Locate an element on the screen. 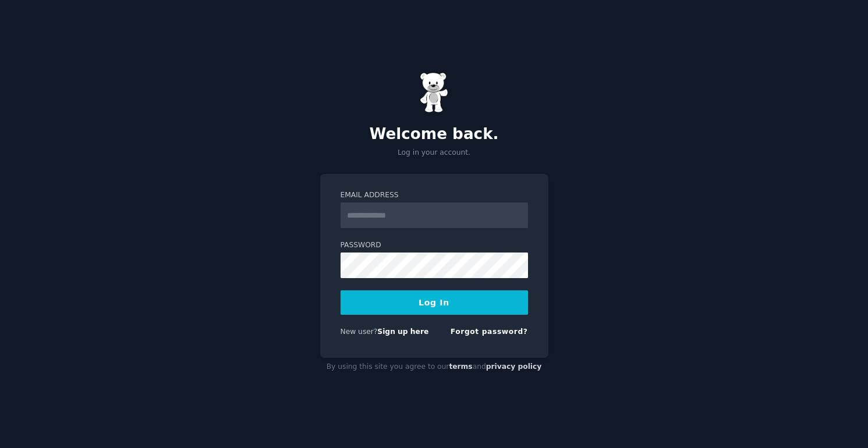  label: Password is located at coordinates (434, 245).